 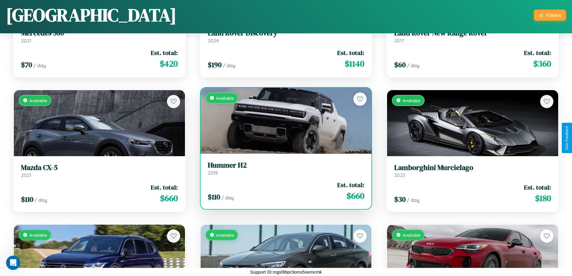 I want to click on span: $ 60, so click(x=400, y=65).